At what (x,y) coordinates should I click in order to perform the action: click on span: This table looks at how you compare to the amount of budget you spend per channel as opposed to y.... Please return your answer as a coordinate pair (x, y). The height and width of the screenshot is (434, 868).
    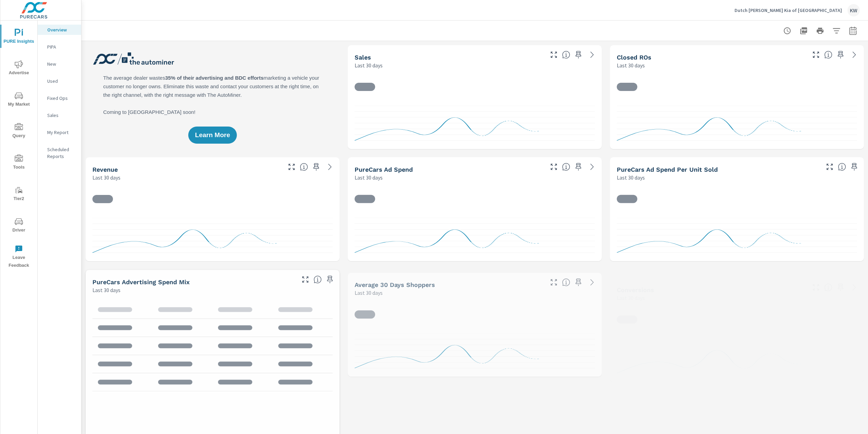
    Looking at the image, I should click on (318, 279).